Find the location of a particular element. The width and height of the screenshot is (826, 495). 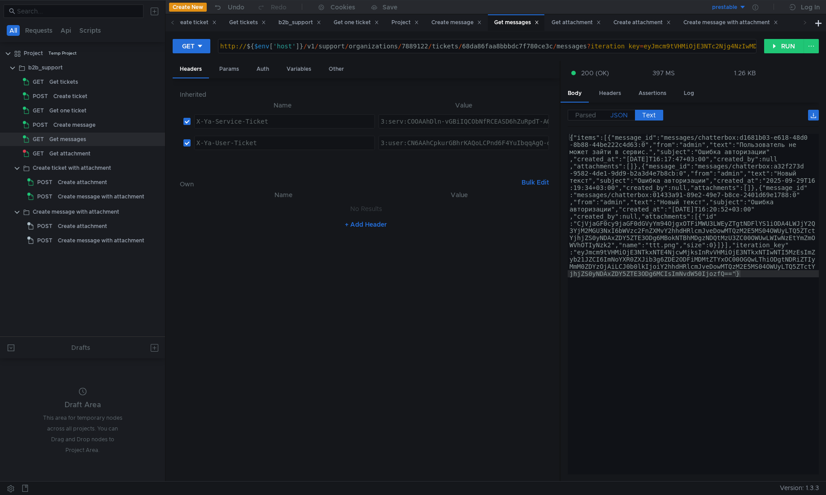

div: 397 MS is located at coordinates (663, 73).